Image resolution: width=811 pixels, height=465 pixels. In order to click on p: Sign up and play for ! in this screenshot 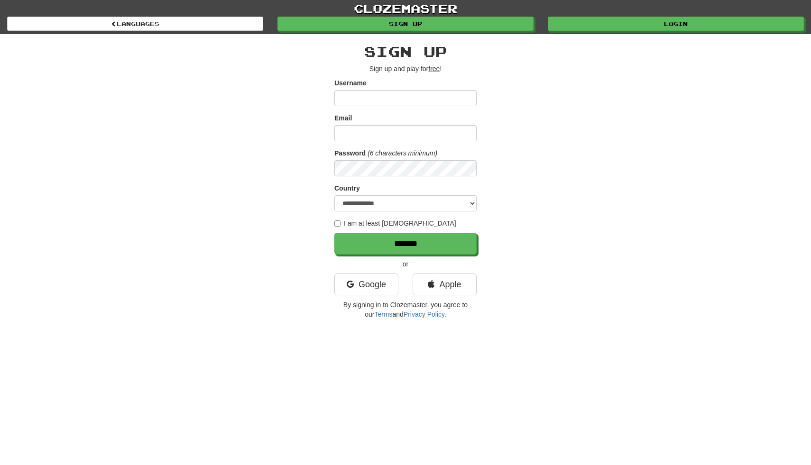, I will do `click(406, 69)`.